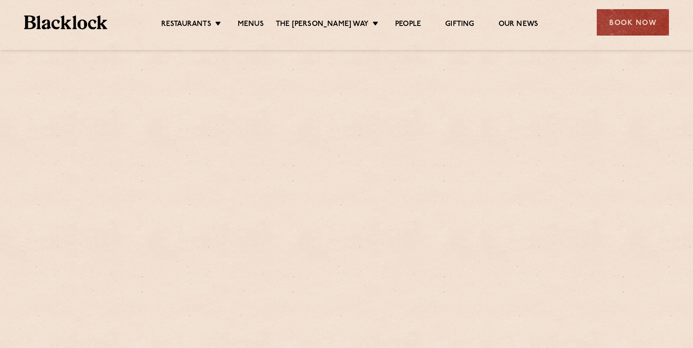  What do you see at coordinates (65, 22) in the screenshot?
I see `img: BL_Textured_Logo-footer-cropped.svg` at bounding box center [65, 22].